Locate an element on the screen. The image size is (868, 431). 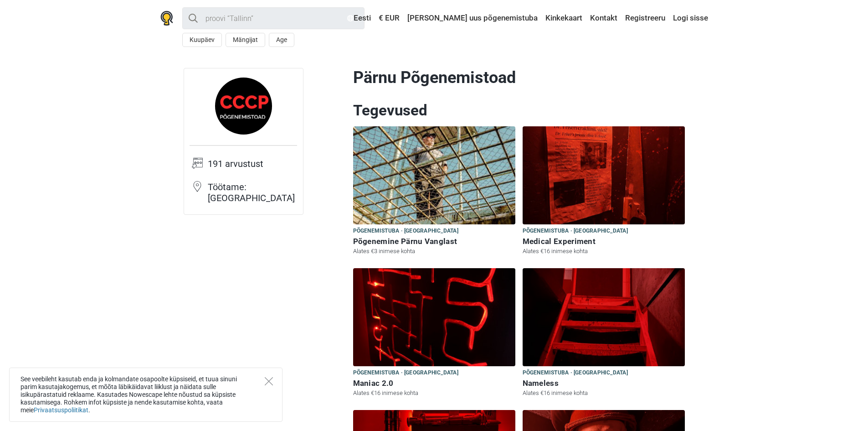
img: Maniac 2.0 is located at coordinates (434, 316).